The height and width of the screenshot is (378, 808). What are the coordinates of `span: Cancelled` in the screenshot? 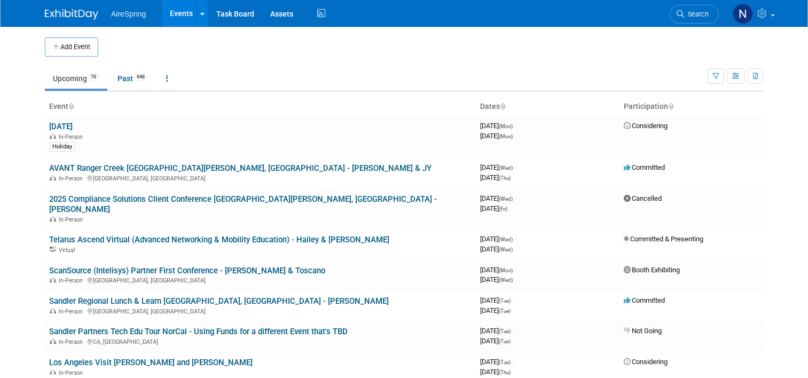 It's located at (642, 198).